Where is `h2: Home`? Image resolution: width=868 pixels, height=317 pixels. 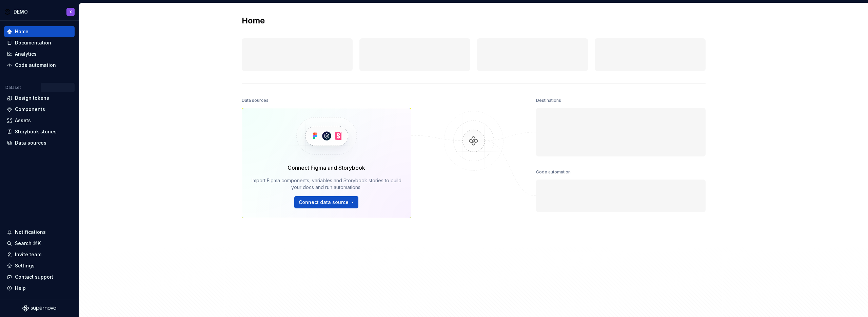 h2: Home is located at coordinates (254, 21).